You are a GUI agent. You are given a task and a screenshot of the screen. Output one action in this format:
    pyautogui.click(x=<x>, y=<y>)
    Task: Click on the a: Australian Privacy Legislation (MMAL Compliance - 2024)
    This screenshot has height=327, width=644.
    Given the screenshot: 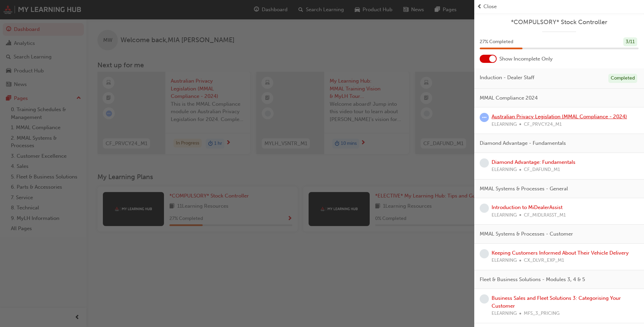 What is the action you would take?
    pyautogui.click(x=559, y=116)
    